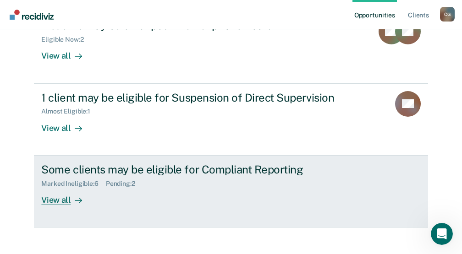 The height and width of the screenshot is (254, 462). What do you see at coordinates (124, 184) in the screenshot?
I see `div: Pending : 2` at bounding box center [124, 184].